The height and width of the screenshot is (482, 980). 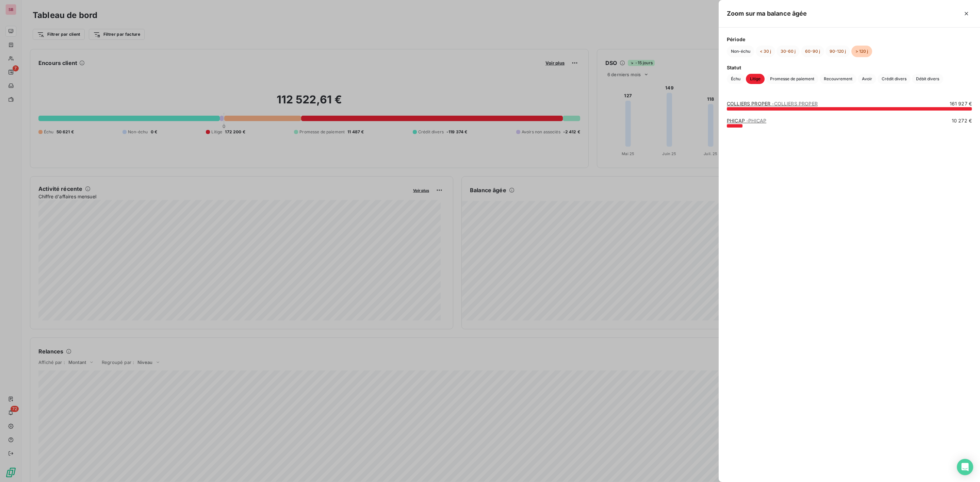 I want to click on button: Débit divers, so click(x=928, y=79).